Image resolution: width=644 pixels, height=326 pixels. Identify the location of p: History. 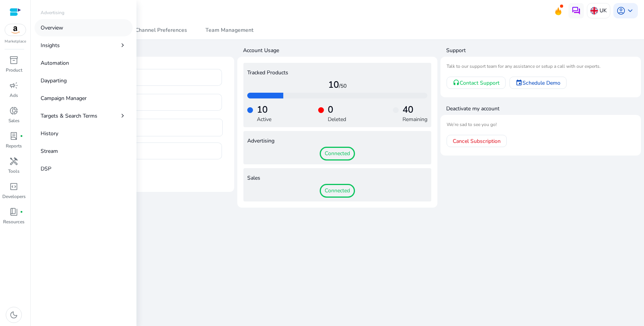
(50, 133).